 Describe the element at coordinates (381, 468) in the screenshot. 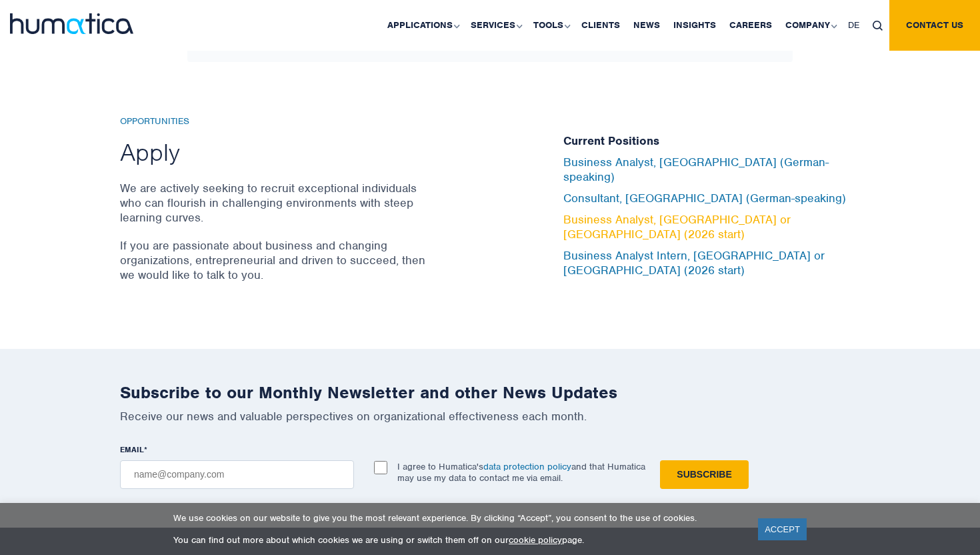

I see `input: I agree to Humatica'sdata protection policyand that Humatica may use my data to contact me via em...` at that location.